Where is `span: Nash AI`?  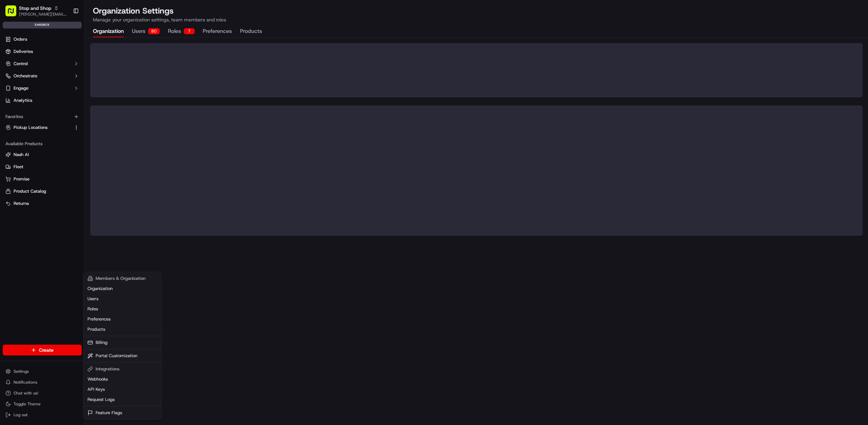 span: Nash AI is located at coordinates (21, 155).